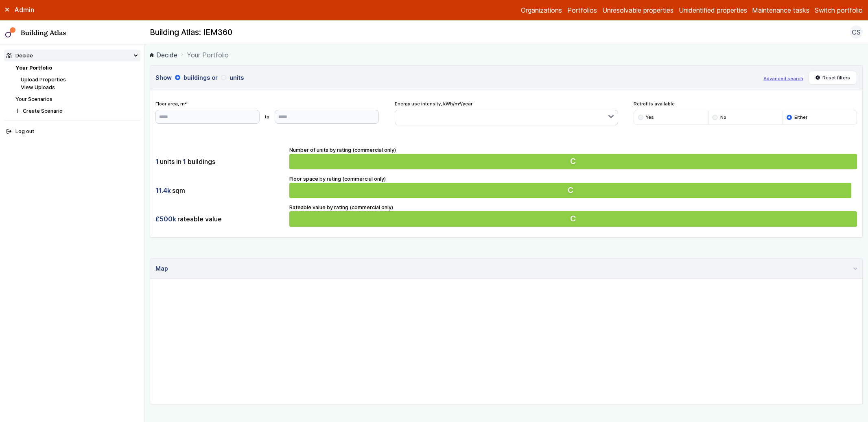  What do you see at coordinates (207, 55) in the screenshot?
I see `span: Your Portfolio` at bounding box center [207, 55].